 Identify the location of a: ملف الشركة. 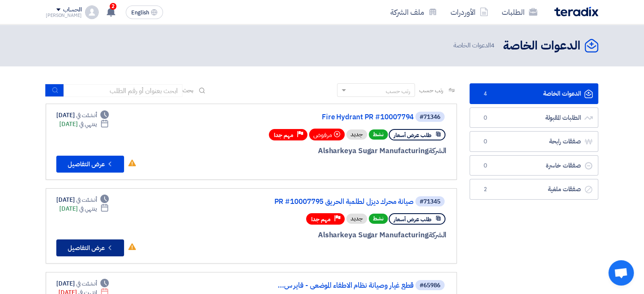
(414, 12).